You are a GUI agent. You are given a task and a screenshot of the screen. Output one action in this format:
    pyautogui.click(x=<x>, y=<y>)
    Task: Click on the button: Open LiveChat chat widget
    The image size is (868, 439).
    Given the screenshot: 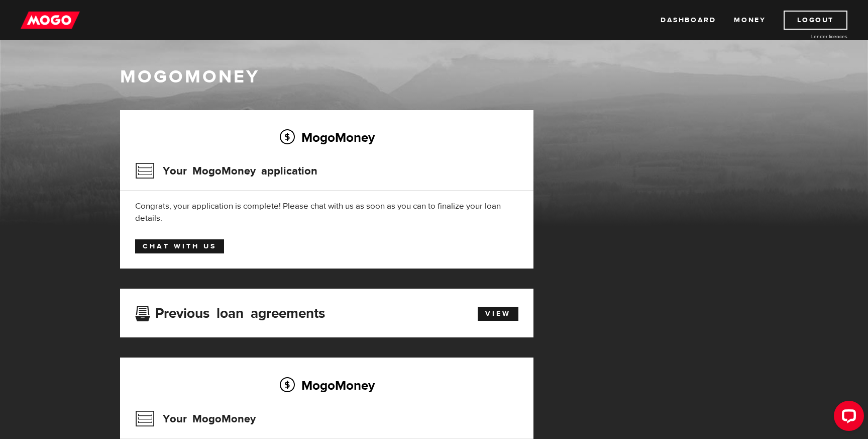 What is the action you would take?
    pyautogui.click(x=23, y=19)
    